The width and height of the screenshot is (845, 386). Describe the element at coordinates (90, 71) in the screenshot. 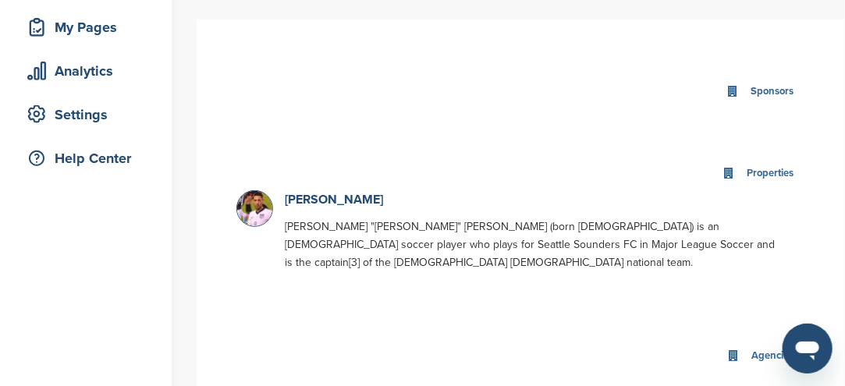

I see `div: Analytics` at that location.